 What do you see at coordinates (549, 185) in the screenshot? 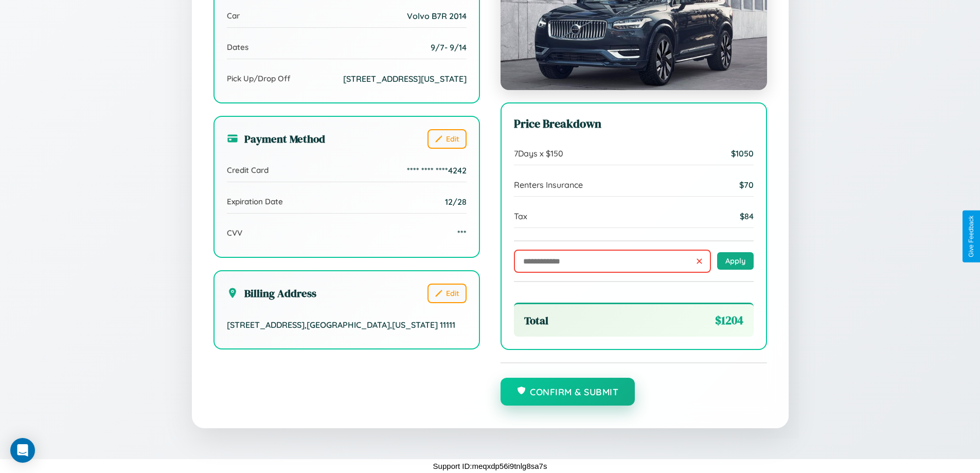
I see `span: Renters Insurance` at bounding box center [549, 185].